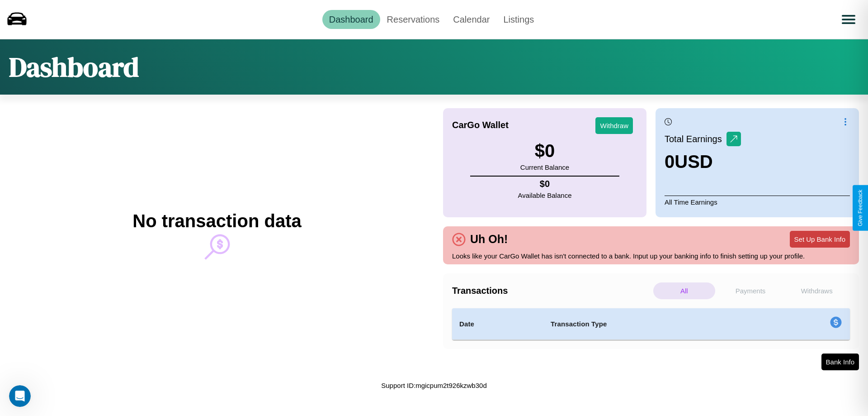 The image size is (868, 416). What do you see at coordinates (840, 361) in the screenshot?
I see `button: Bank Info` at bounding box center [840, 361].